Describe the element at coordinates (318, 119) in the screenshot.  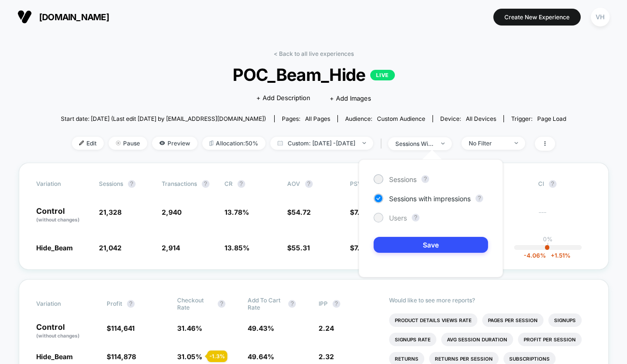
I see `span: all pages` at that location.